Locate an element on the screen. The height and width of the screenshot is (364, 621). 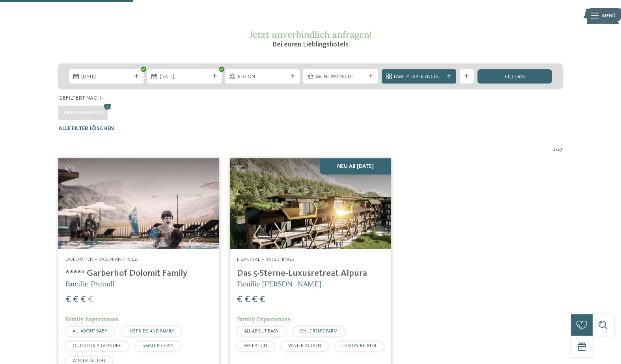
span: CHILDREN’S FARM is located at coordinates (319, 332).